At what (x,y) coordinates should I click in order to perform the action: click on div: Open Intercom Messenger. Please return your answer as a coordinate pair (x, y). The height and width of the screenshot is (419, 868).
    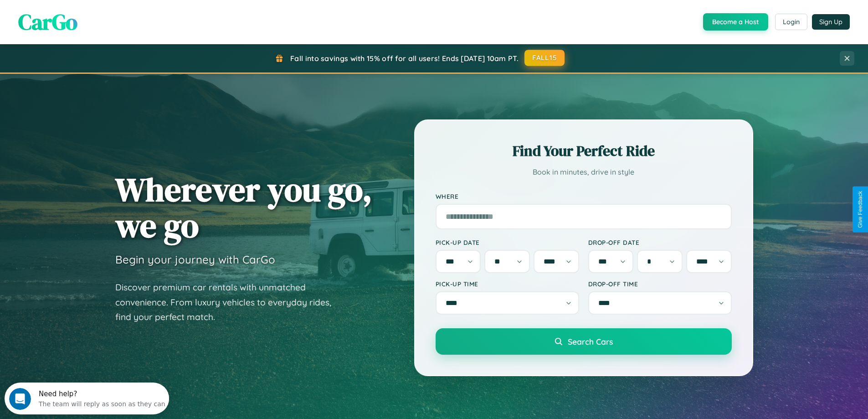
    Looking at the image, I should click on (86, 16).